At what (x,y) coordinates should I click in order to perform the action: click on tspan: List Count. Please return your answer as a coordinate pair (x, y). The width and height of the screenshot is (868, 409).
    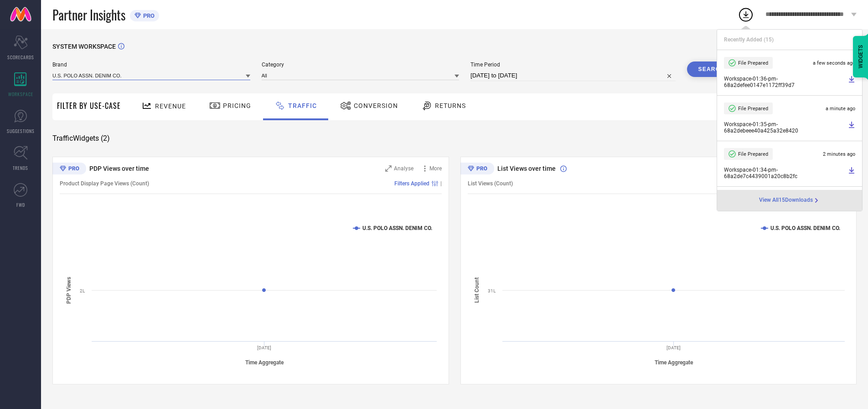
    Looking at the image, I should click on (477, 290).